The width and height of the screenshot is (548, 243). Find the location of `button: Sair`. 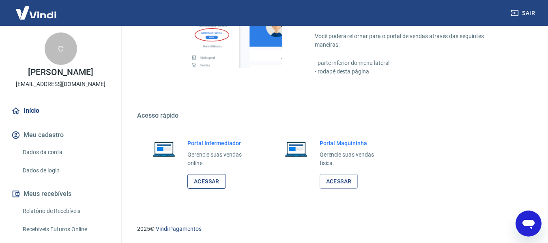

button: Sair is located at coordinates (524, 13).